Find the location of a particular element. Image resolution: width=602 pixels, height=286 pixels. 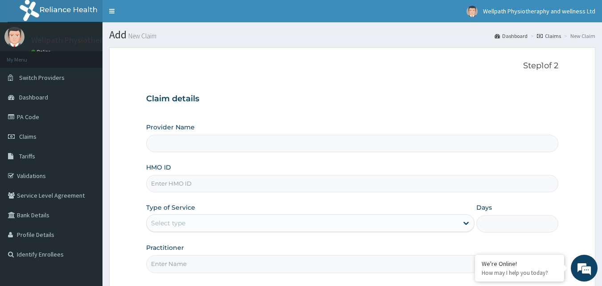

span: Switch Providers is located at coordinates (42, 78).